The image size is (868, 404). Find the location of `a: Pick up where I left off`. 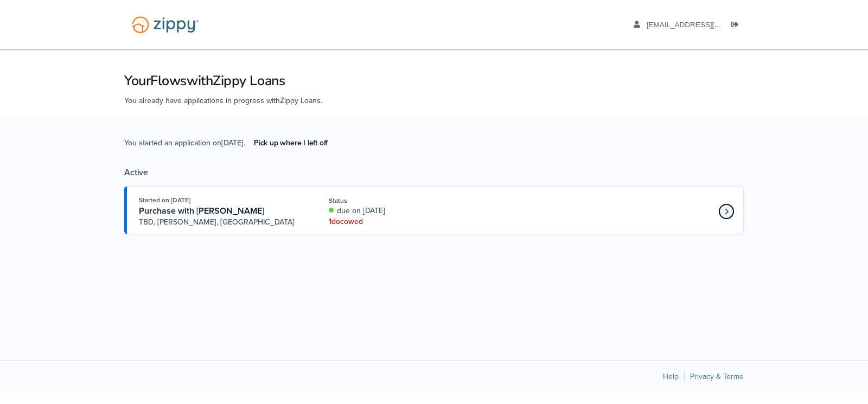

a: Pick up where I left off is located at coordinates (291, 143).